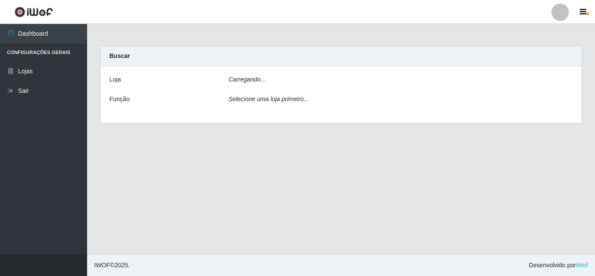  Describe the element at coordinates (269, 99) in the screenshot. I see `i: Selecione uma loja primeiro...` at that location.